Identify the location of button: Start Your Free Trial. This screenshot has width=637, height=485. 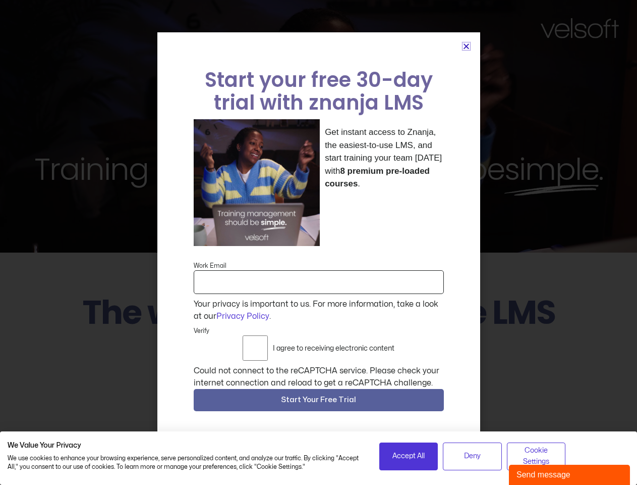
(319, 400).